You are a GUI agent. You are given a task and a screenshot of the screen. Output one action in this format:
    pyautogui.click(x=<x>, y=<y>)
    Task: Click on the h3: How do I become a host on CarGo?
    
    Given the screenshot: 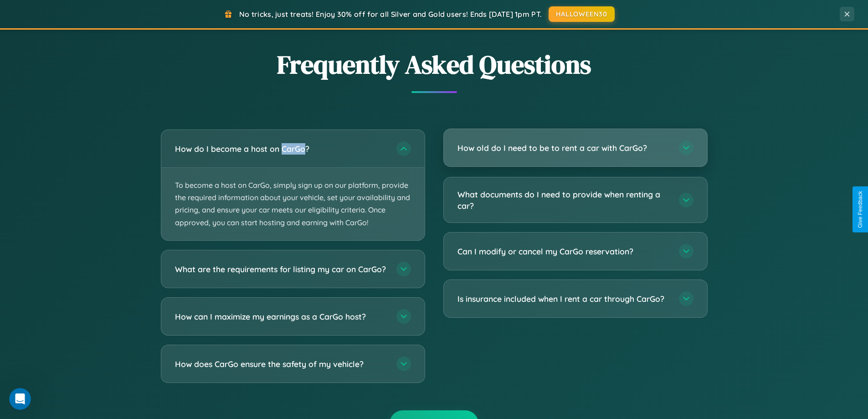 What is the action you would take?
    pyautogui.click(x=281, y=149)
    